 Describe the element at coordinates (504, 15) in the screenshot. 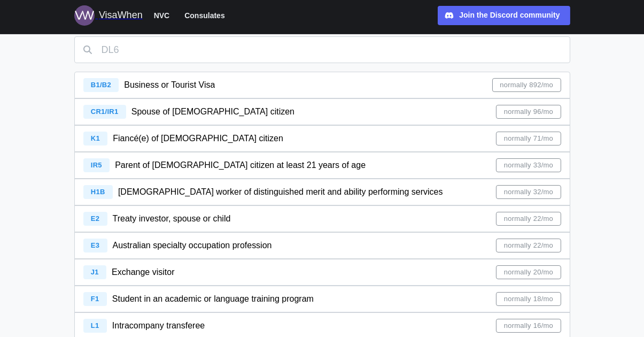

I see `a: Join the Discord community` at that location.